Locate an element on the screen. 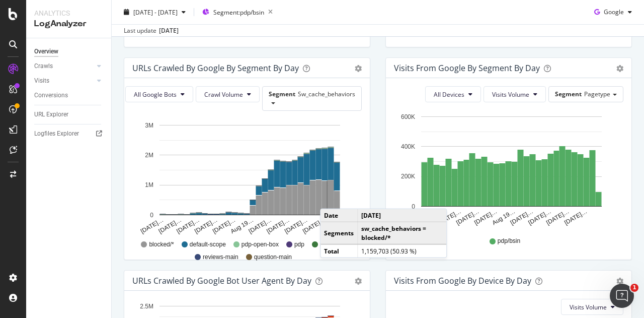 The image size is (644, 318). span: All Devices is located at coordinates (449, 94).